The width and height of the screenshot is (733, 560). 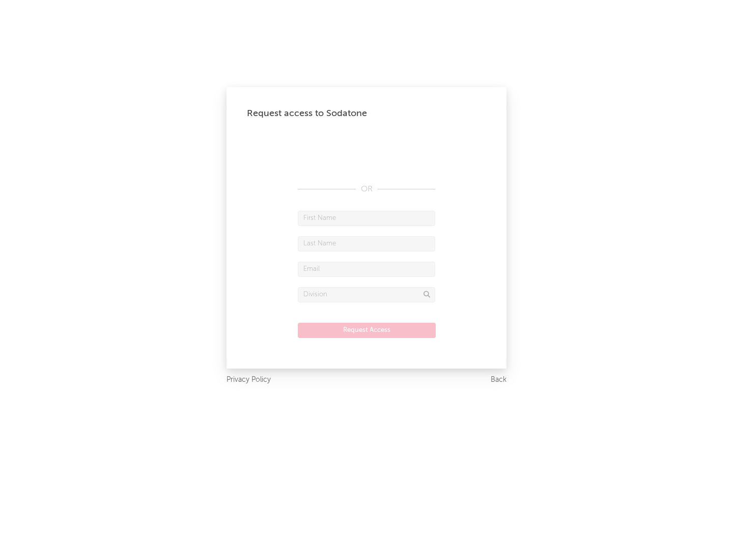 What do you see at coordinates (498, 379) in the screenshot?
I see `a: Back` at bounding box center [498, 379].